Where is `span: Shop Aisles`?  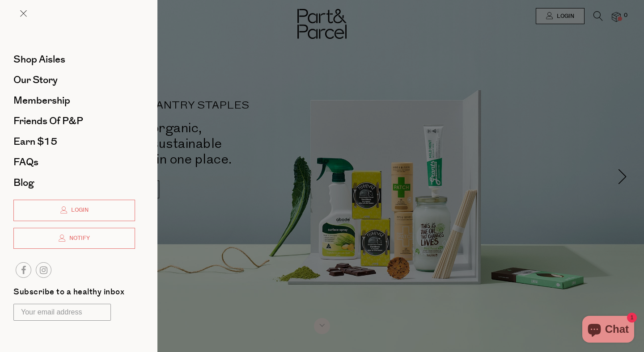
span: Shop Aisles is located at coordinates (39, 59).